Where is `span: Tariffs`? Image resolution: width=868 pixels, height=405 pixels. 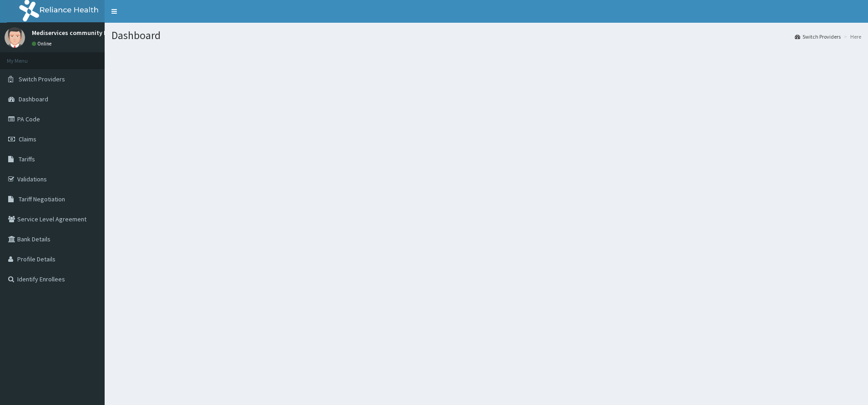 span: Tariffs is located at coordinates (27, 159).